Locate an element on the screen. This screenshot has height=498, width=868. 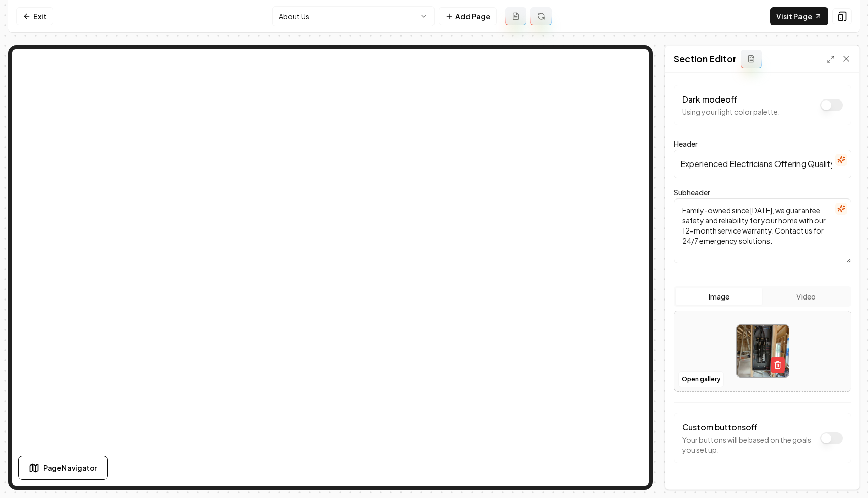
label: Subheader is located at coordinates (692, 193).